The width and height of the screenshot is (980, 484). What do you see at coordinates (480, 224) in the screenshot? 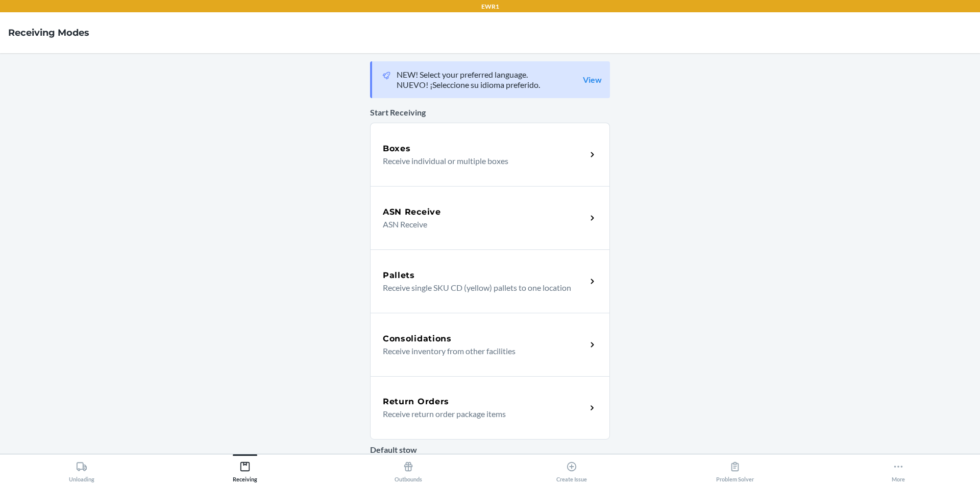
I see `p: ASN Receive` at bounding box center [480, 224].